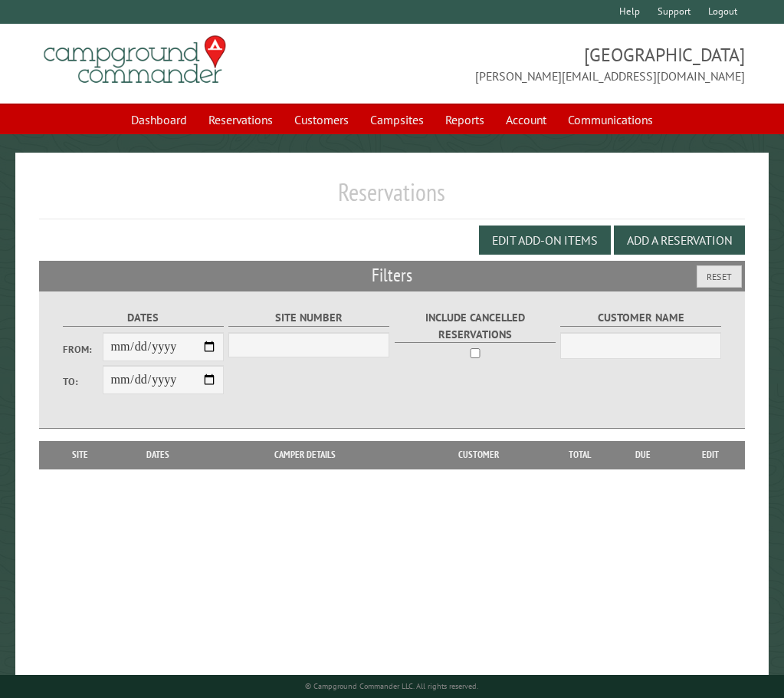  Describe the element at coordinates (641, 317) in the screenshot. I see `label: Customer Name` at that location.